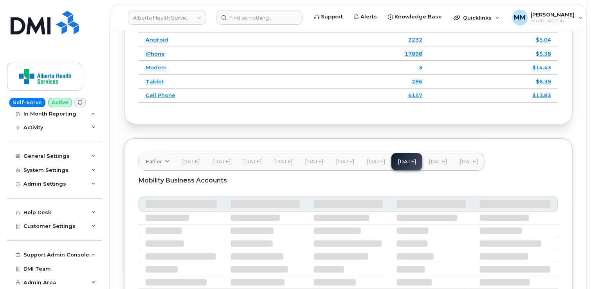 This screenshot has width=591, height=289. I want to click on span: Earlier, so click(154, 161).